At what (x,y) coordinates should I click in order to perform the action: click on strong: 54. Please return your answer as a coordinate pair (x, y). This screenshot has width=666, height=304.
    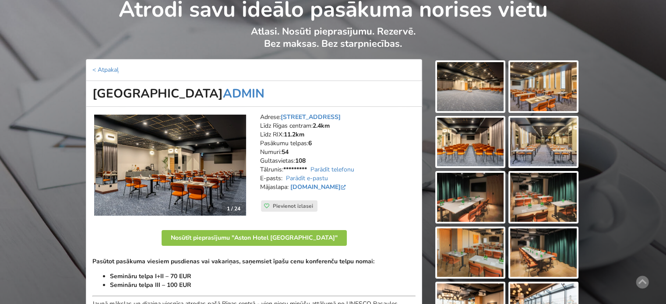
    Looking at the image, I should click on (285, 152).